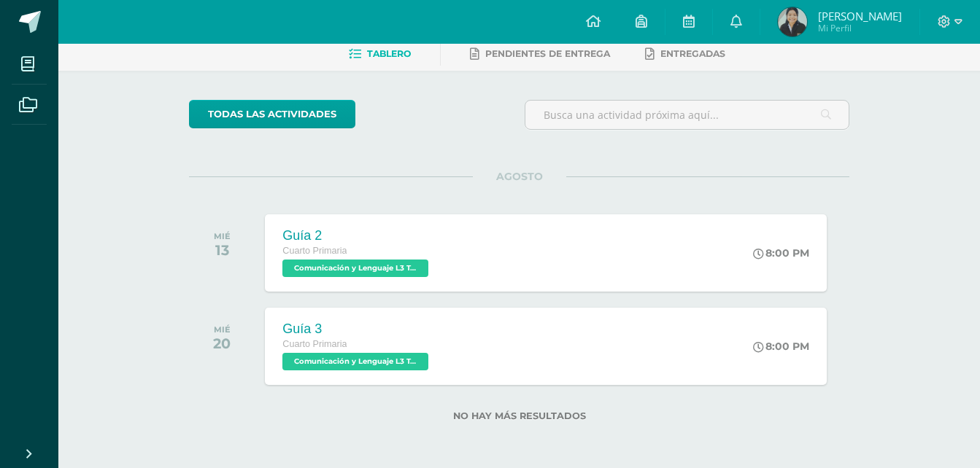  What do you see at coordinates (272, 114) in the screenshot?
I see `a: todas las Actividades` at bounding box center [272, 114].